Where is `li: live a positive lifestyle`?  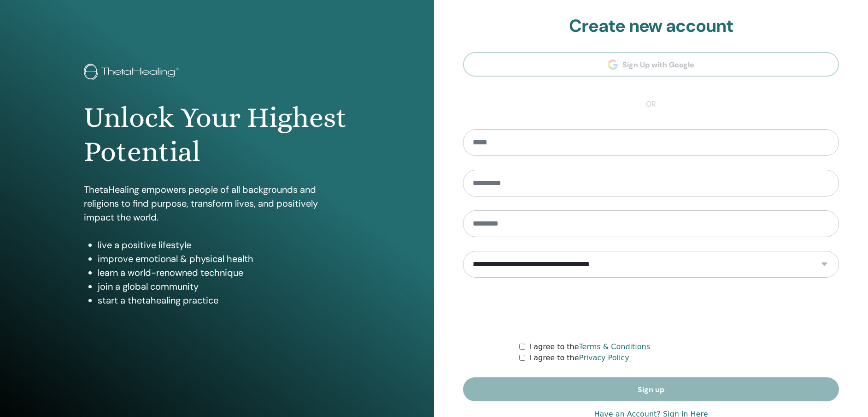
li: live a positive lifestyle is located at coordinates (224, 245).